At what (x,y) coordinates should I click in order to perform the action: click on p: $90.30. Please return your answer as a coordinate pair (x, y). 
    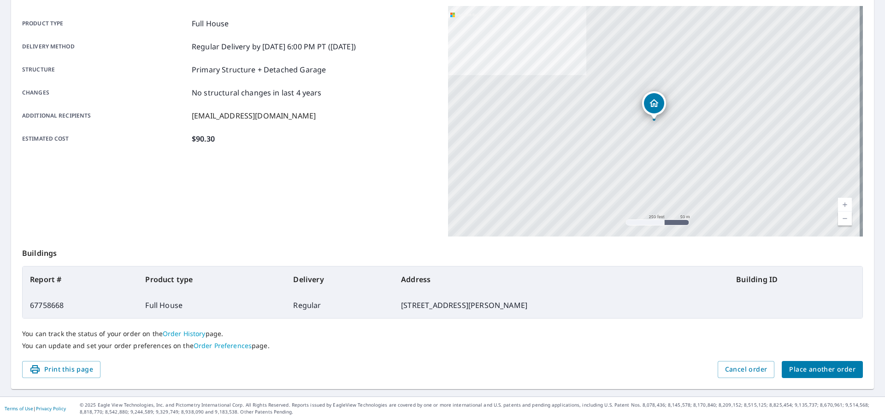
    Looking at the image, I should click on (203, 139).